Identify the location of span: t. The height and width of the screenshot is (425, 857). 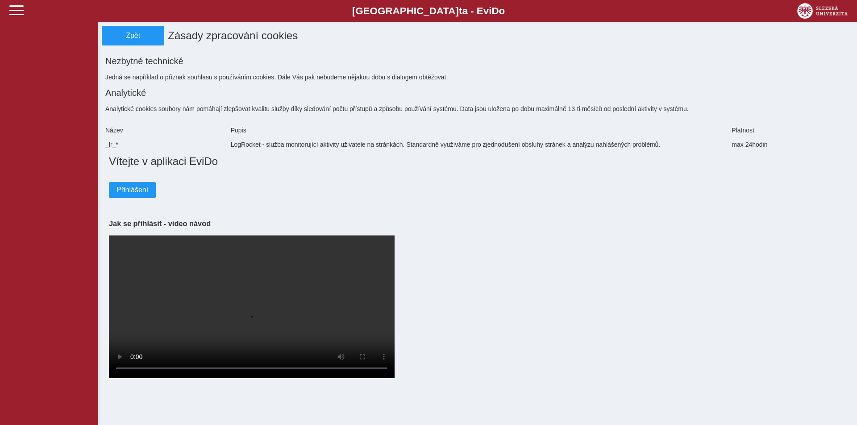
(460, 11).